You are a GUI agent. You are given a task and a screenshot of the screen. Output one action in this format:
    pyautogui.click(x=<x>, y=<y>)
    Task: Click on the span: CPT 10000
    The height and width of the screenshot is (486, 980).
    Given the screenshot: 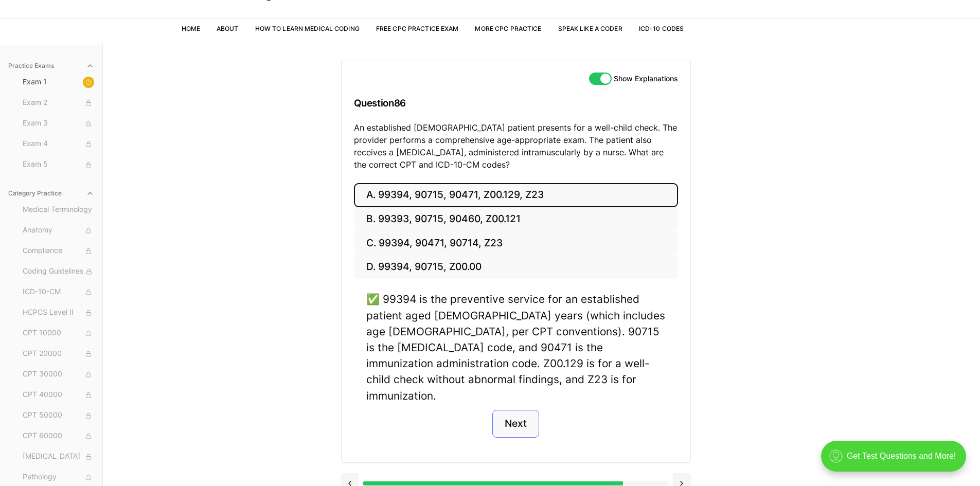 What is the action you would take?
    pyautogui.click(x=58, y=333)
    